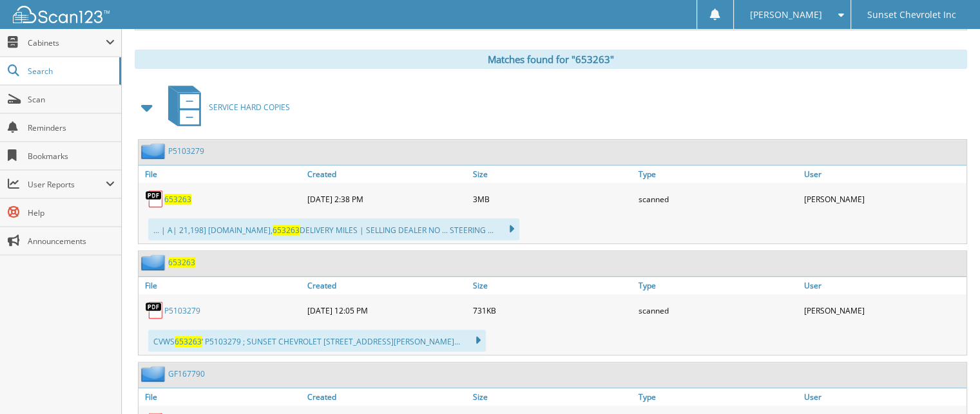 Image resolution: width=980 pixels, height=414 pixels. What do you see at coordinates (71, 241) in the screenshot?
I see `span: Announcements` at bounding box center [71, 241].